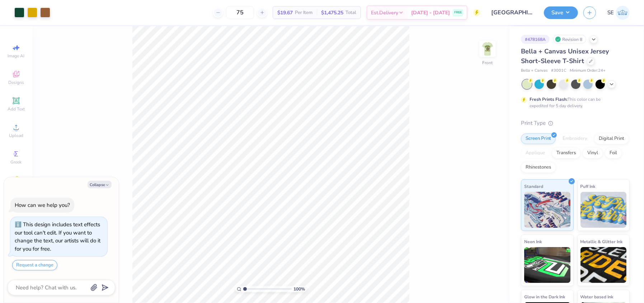  What do you see at coordinates (512, 12) in the screenshot?
I see `input: Untitled Design` at bounding box center [512, 12].